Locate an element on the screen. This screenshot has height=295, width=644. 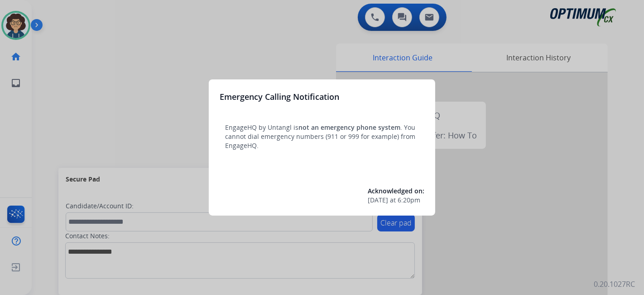
div: at is located at coordinates (396, 200).